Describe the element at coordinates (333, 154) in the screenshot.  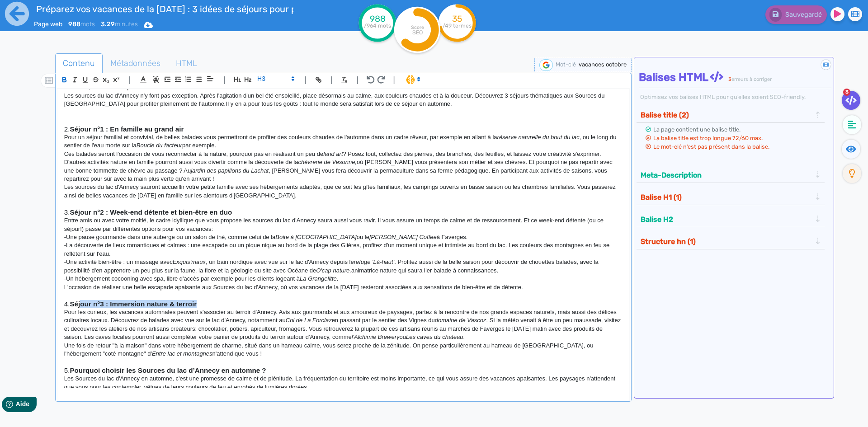
I see `em: land art` at that location.